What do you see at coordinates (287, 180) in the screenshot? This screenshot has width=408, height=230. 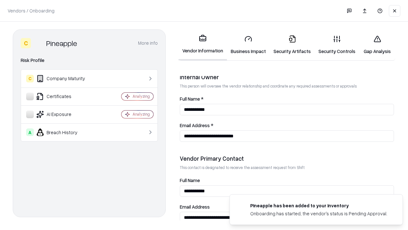 I see `label: Full Name` at bounding box center [287, 180].